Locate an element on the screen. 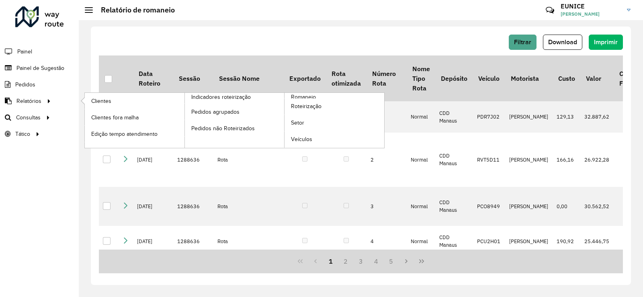  td: PCO8949 is located at coordinates (489, 206).